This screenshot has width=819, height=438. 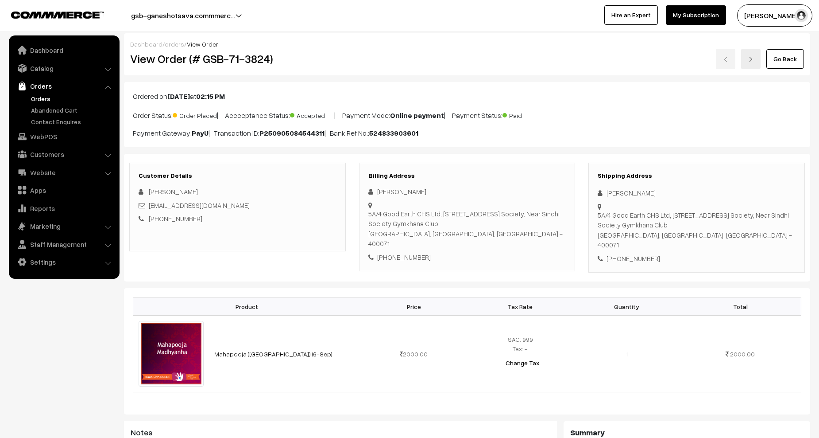 I want to click on b: P250905084544311, so click(x=292, y=133).